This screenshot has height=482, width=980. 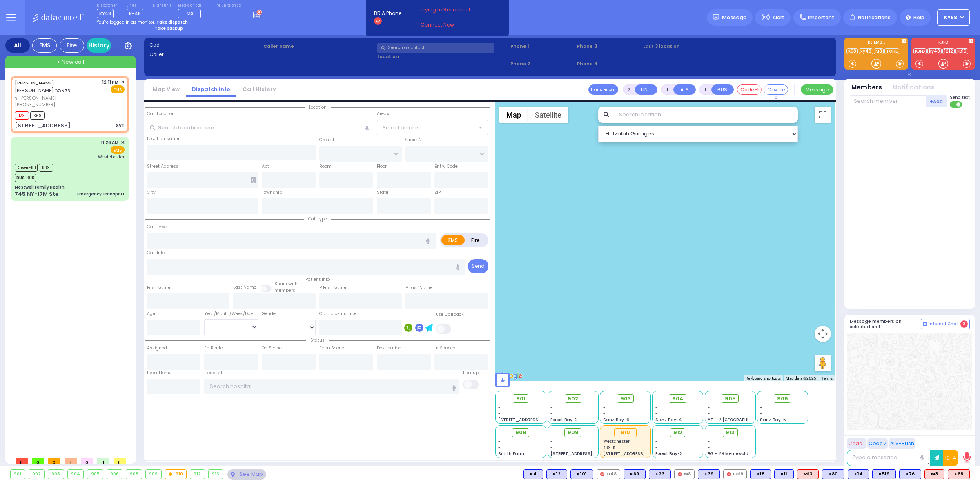 What do you see at coordinates (817, 89) in the screenshot?
I see `button: Message` at bounding box center [817, 89].